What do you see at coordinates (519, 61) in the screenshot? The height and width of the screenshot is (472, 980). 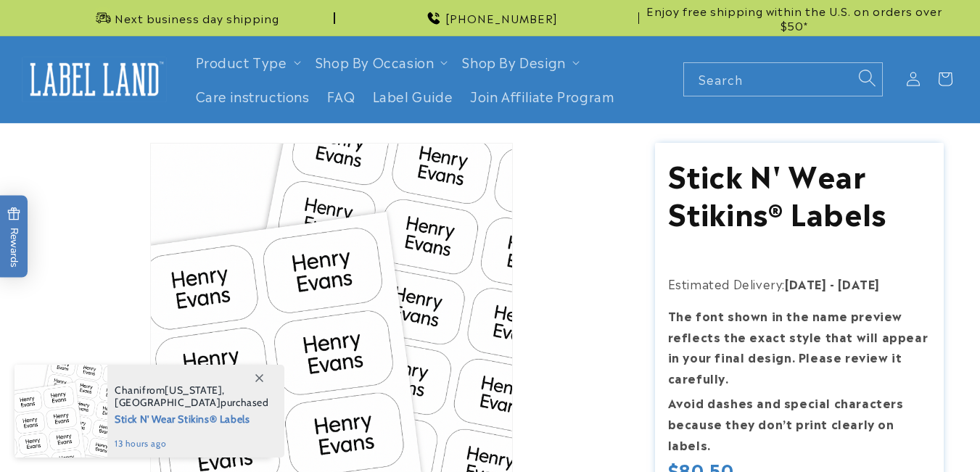 I see `summary: Shop By Design` at bounding box center [519, 61].